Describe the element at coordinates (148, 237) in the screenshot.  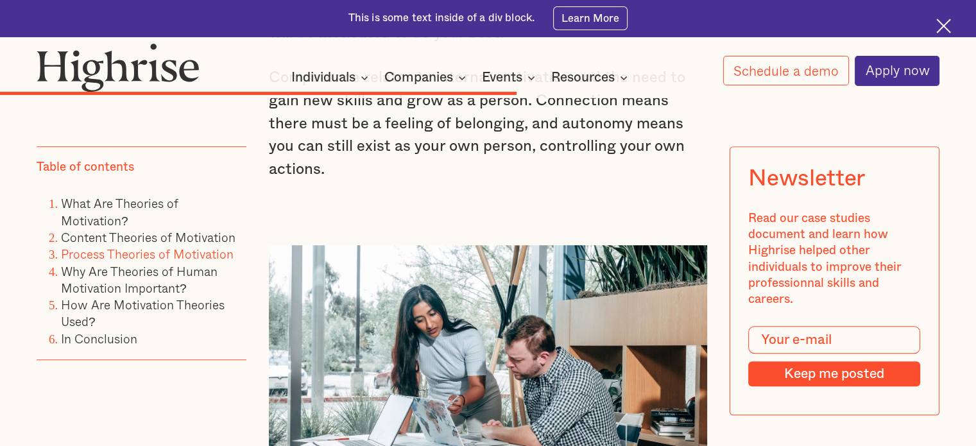
I see `a: Content Theories of Motivation` at that location.